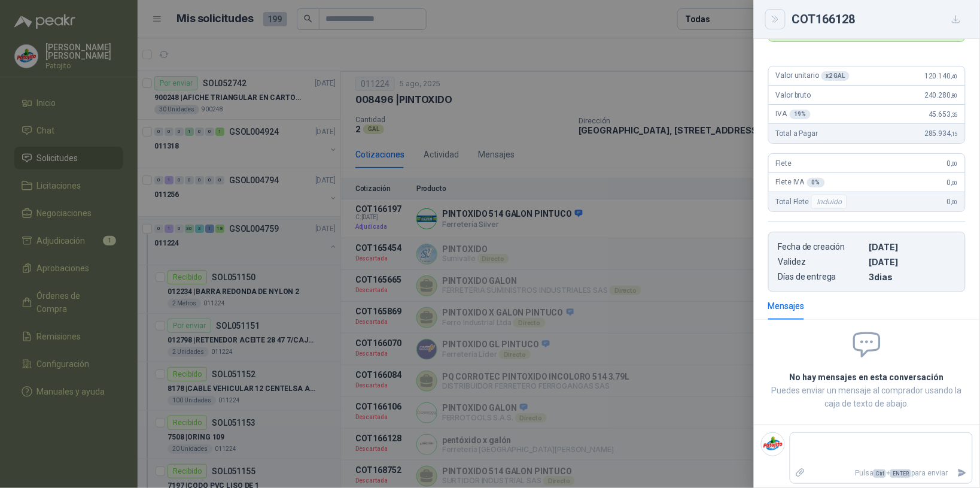  I want to click on span: Flete, so click(784, 163).